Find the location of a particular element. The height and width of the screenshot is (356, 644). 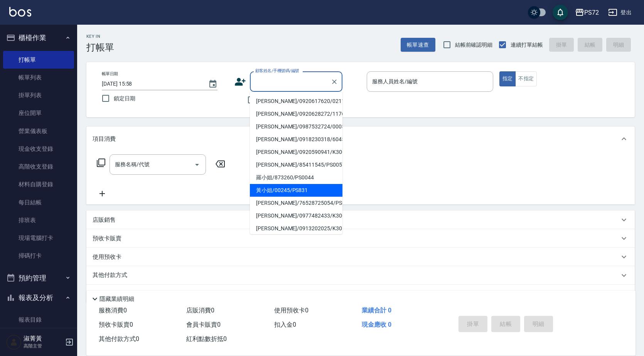

label: 帳單日期 is located at coordinates (110, 74).